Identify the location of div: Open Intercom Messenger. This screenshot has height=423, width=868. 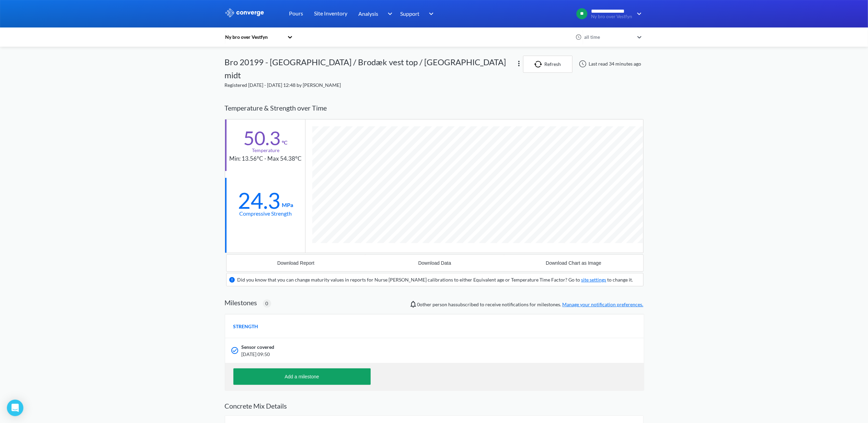
(15, 408).